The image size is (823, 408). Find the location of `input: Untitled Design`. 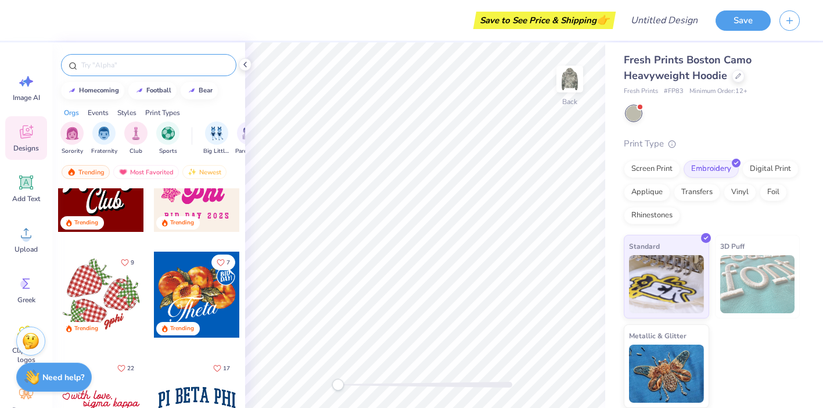

input: Untitled Design is located at coordinates (664, 20).